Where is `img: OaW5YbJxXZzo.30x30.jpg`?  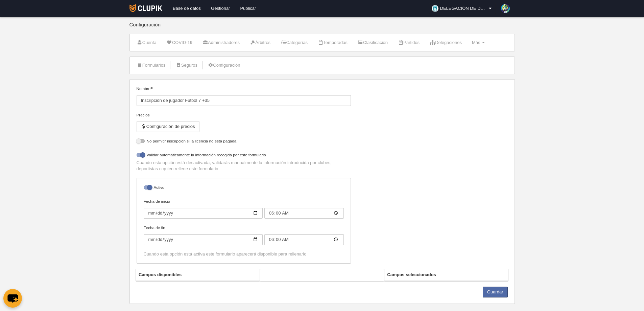 img: OaW5YbJxXZzo.30x30.jpg is located at coordinates (435, 8).